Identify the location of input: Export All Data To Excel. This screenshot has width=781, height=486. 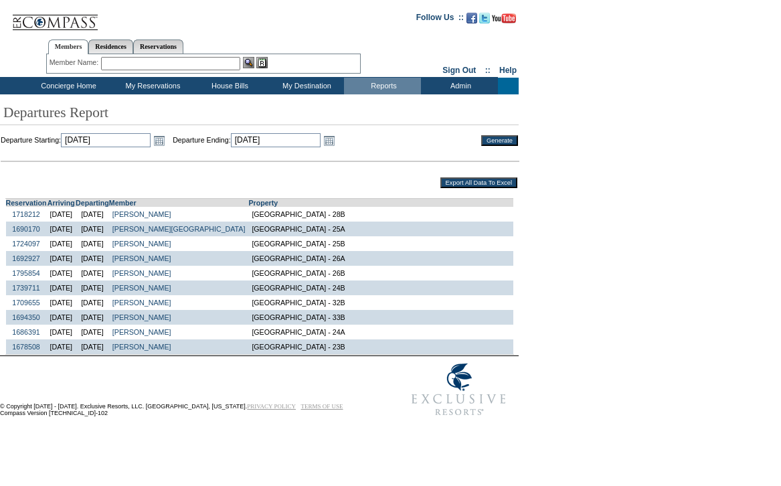
(478, 183).